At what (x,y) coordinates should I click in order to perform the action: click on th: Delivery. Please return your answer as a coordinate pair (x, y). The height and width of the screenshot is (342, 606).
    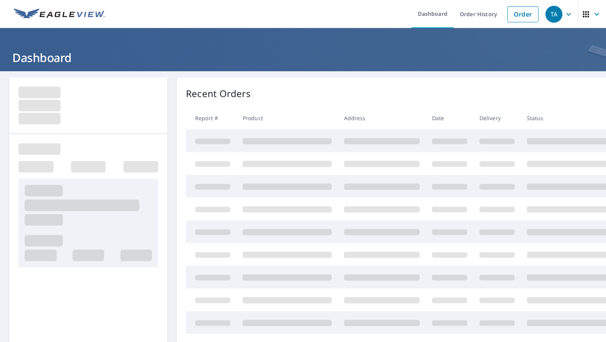
    Looking at the image, I should click on (497, 118).